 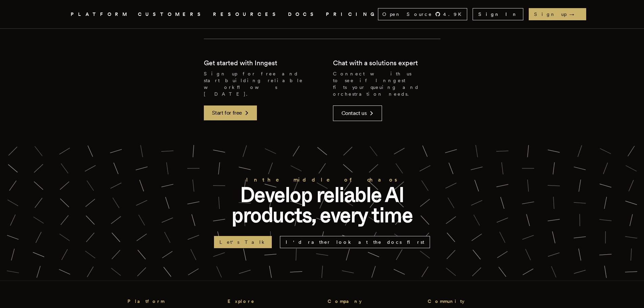 I want to click on a: Sign In, so click(x=498, y=14).